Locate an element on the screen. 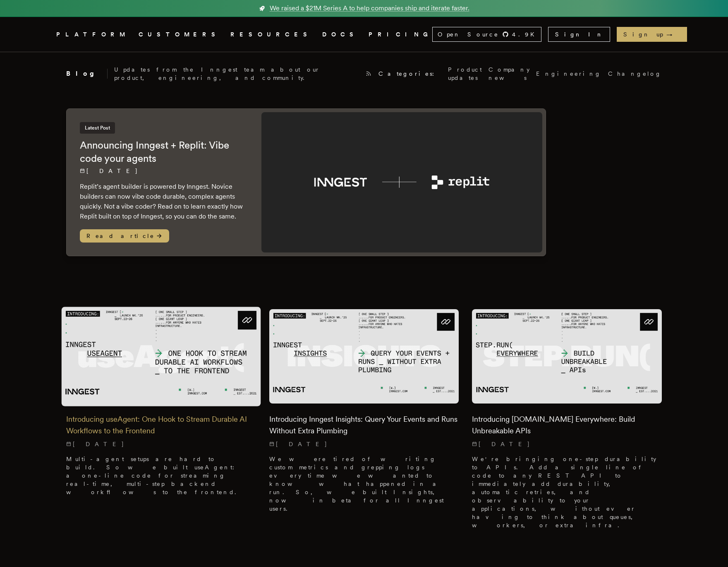 Image resolution: width=728 pixels, height=567 pixels. h2: Introducing useAgent: One Hook to Stream Durable AI Workflows to the Frontend is located at coordinates (161, 425).